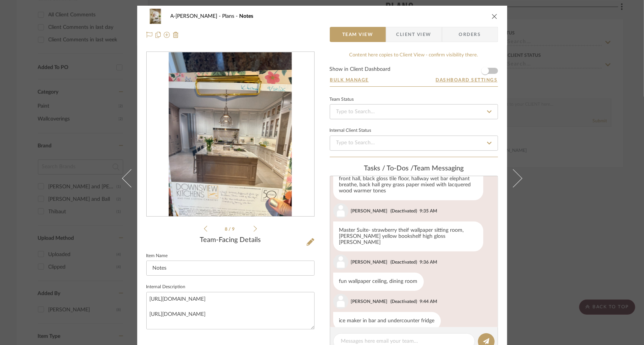  I want to click on label: Internal Description, so click(166, 287).